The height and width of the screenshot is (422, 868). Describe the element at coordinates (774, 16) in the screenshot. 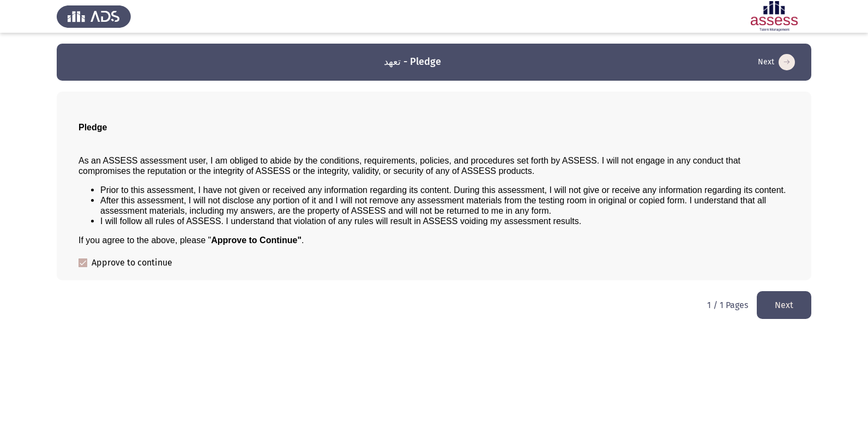

I see `img: Assessment logo of ASSESS Employability - EBI` at that location.